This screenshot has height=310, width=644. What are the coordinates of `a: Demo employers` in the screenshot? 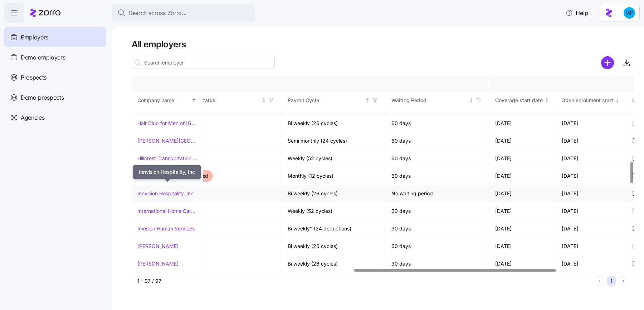 It's located at (55, 57).